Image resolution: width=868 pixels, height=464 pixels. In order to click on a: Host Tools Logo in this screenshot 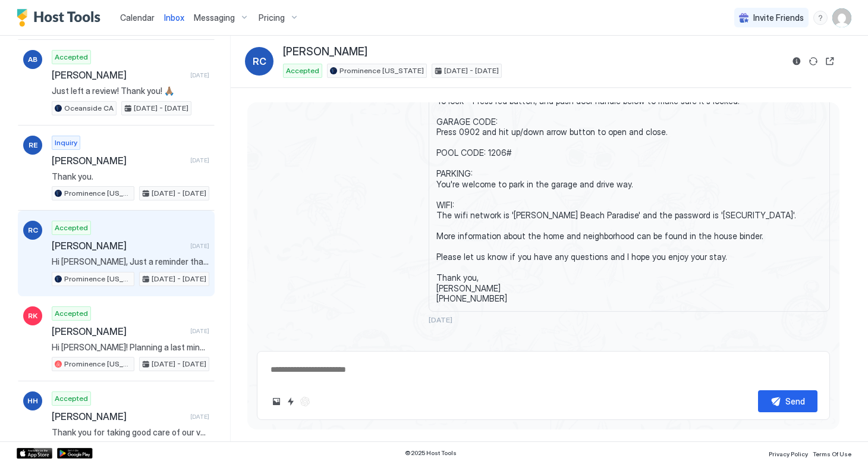, I will do `click(61, 18)`.